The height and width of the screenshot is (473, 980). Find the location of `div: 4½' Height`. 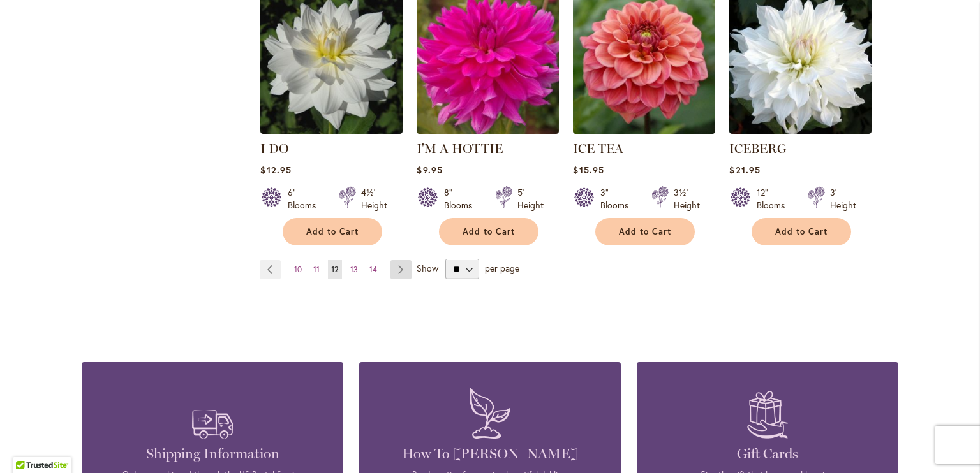

div: 4½' Height is located at coordinates (374, 199).